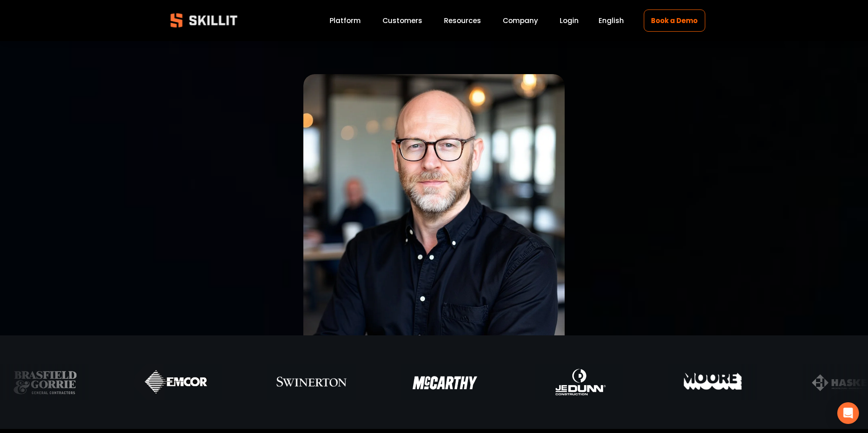  What do you see at coordinates (570, 20) in the screenshot?
I see `a: Login` at bounding box center [570, 20].